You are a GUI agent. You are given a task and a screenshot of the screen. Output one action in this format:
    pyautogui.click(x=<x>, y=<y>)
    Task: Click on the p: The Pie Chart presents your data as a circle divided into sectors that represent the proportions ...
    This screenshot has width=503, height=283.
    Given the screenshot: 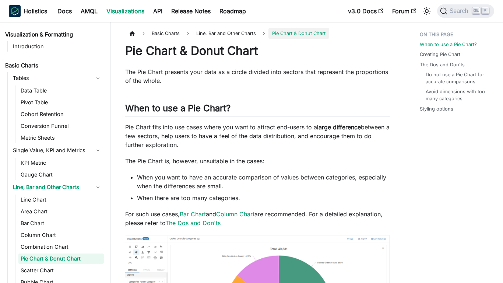 What is the action you would take?
    pyautogui.click(x=258, y=76)
    